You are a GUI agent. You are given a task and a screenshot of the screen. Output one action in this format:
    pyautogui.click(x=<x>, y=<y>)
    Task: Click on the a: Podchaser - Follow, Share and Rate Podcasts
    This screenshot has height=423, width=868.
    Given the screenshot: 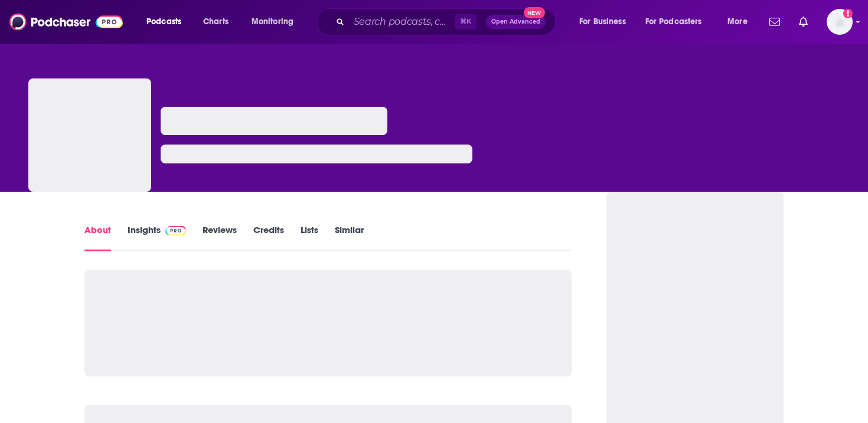 What is the action you would take?
    pyautogui.click(x=66, y=22)
    